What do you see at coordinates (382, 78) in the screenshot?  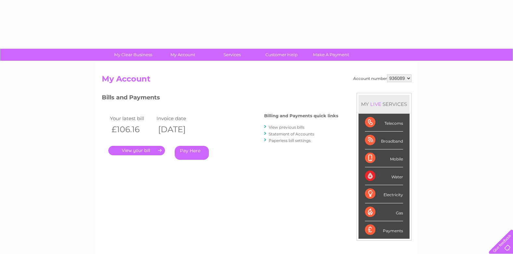 I see `div: Account number` at bounding box center [382, 78].